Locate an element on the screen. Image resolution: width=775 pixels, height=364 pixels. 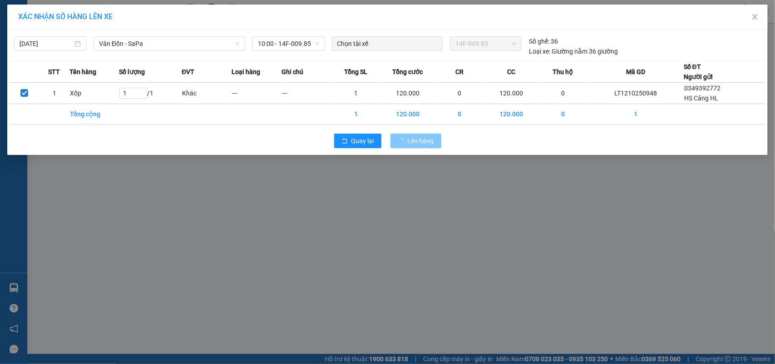
span: close is located at coordinates (755, 17).